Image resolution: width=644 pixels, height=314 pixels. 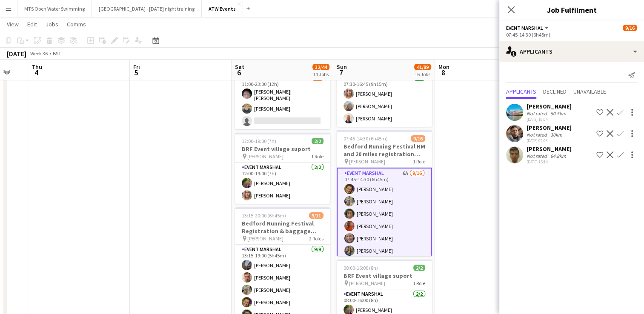 What do you see at coordinates (52, 24) in the screenshot?
I see `span: Jobs` at bounding box center [52, 24].